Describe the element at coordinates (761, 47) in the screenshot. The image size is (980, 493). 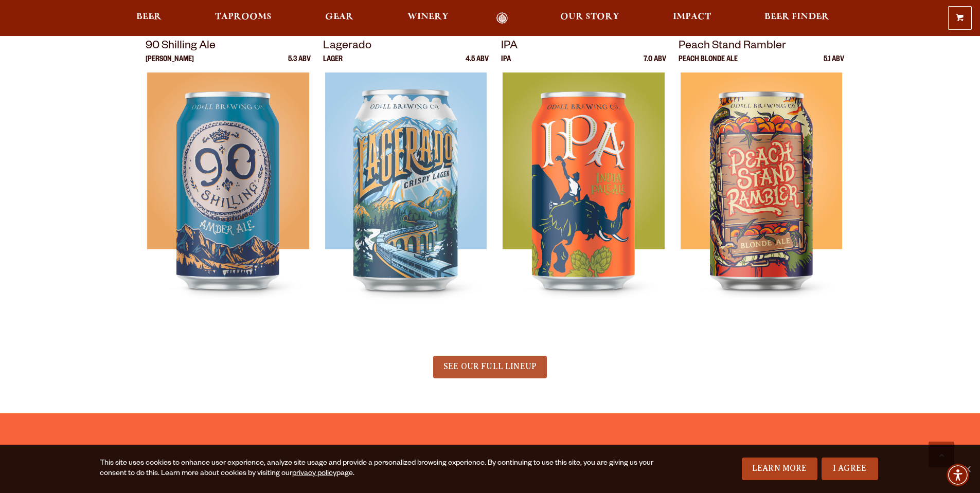
I see `p: Peach Stand Rambler` at that location.